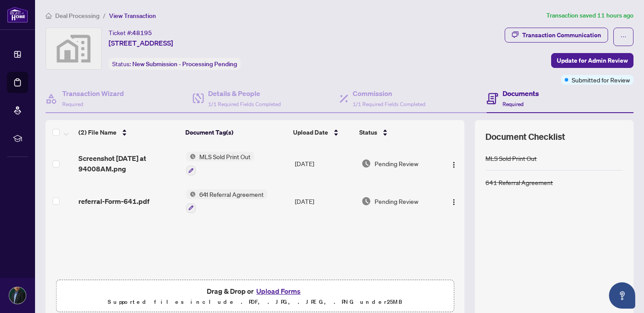 This screenshot has width=644, height=313. I want to click on span: 641 Referral Agreement, so click(231, 194).